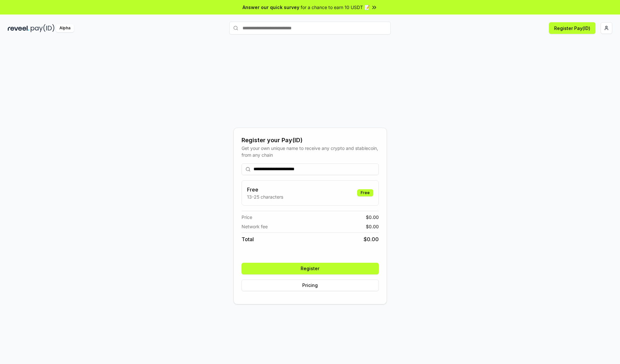  Describe the element at coordinates (265, 196) in the screenshot. I see `p: 13-25 characters` at that location.